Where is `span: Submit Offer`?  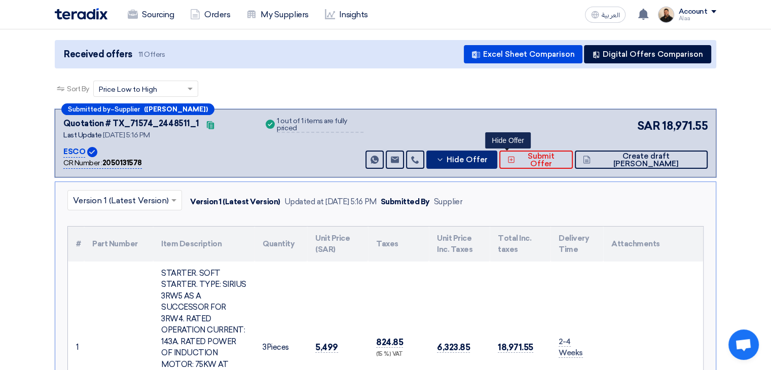 span: Submit Offer is located at coordinates (541, 160).